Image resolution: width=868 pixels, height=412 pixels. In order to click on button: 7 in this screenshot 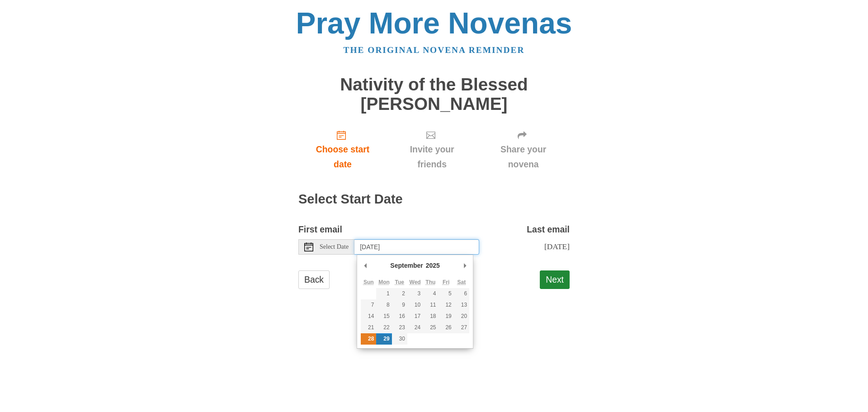, I will do `click(368, 305)`.